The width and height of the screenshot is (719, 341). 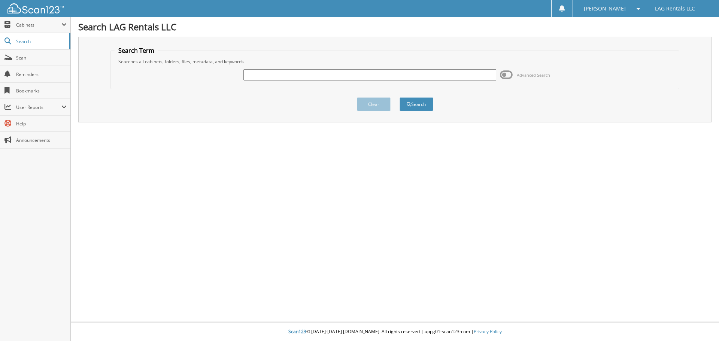 I want to click on span: Bookmarks, so click(x=41, y=91).